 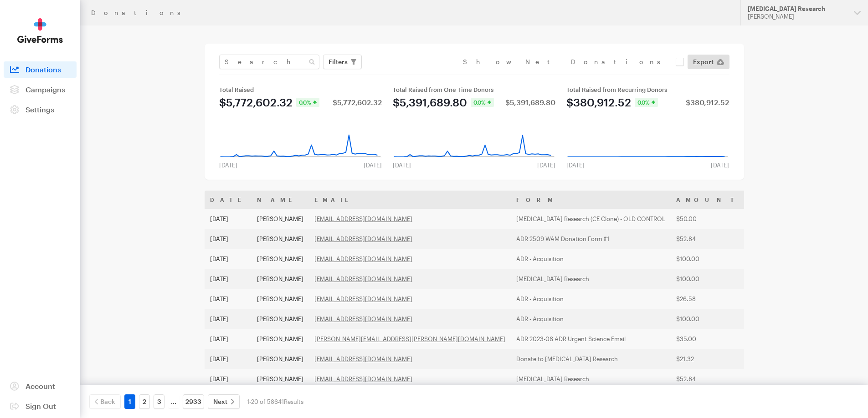 What do you see at coordinates (193, 402) in the screenshot?
I see `a: 2933` at bounding box center [193, 402].